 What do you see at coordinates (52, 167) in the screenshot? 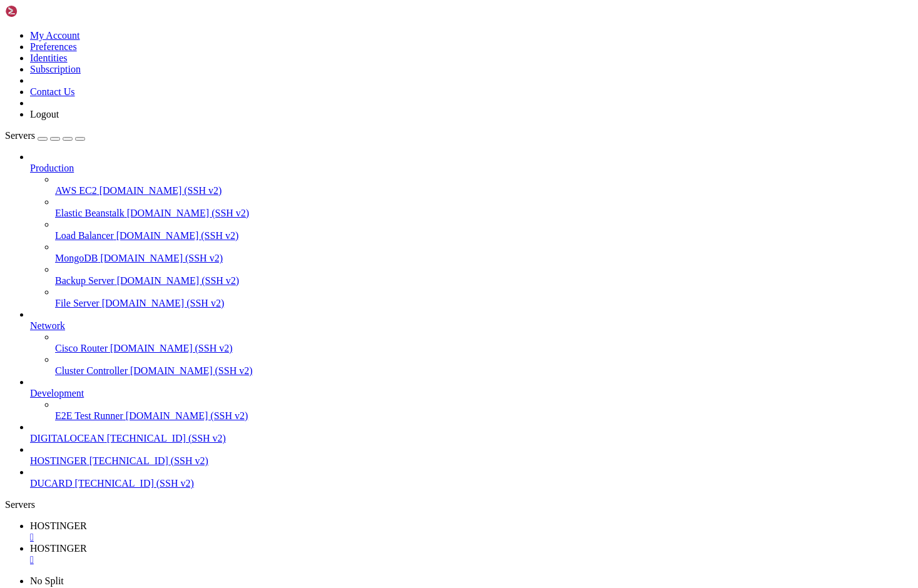
I see `span: Production` at bounding box center [52, 167].